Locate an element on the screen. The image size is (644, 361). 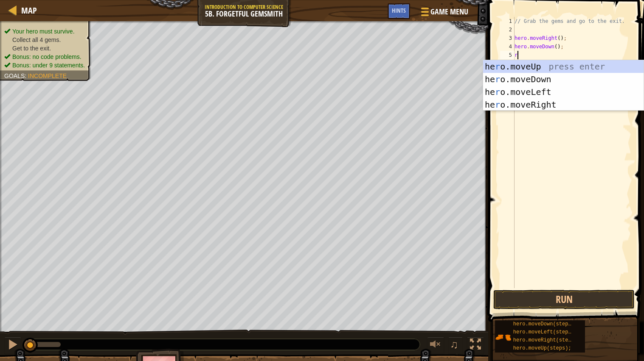
div: 4 is located at coordinates (507, 47).